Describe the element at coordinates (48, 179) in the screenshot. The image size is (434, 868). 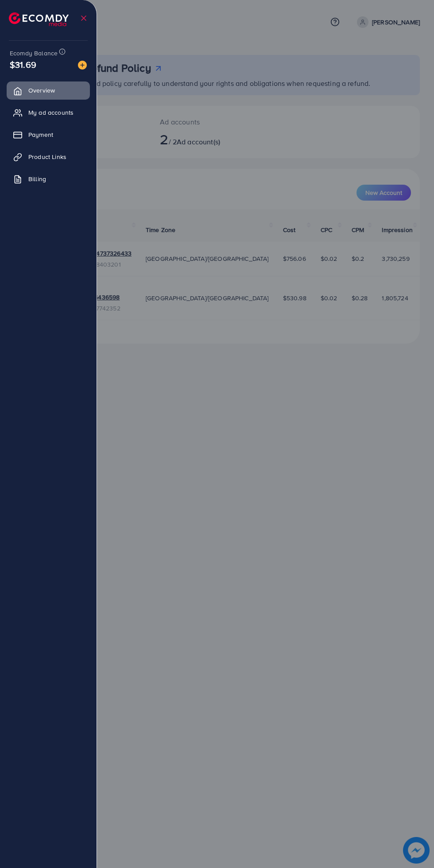
I see `a: Billing` at that location.